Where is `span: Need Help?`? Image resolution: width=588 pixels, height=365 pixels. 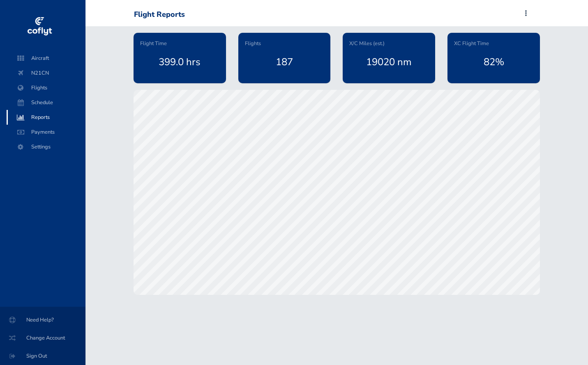
span: Need Help? is located at coordinates (43, 320).